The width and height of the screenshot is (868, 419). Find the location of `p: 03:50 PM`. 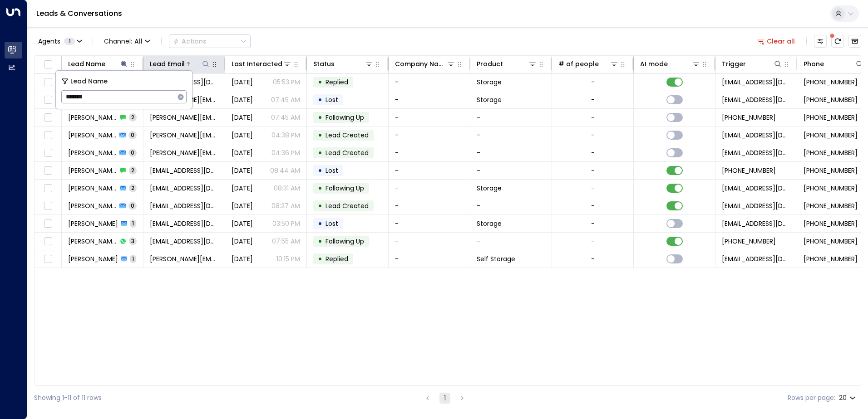

p: 03:50 PM is located at coordinates (286, 224).